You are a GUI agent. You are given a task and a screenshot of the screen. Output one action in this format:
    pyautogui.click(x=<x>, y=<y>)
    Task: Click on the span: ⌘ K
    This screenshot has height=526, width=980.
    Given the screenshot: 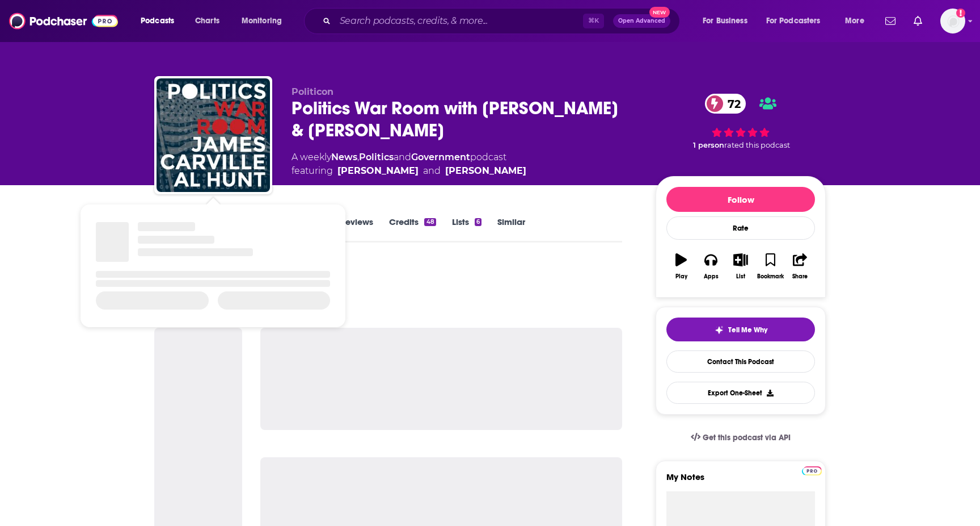 What is the action you would take?
    pyautogui.click(x=593, y=21)
    